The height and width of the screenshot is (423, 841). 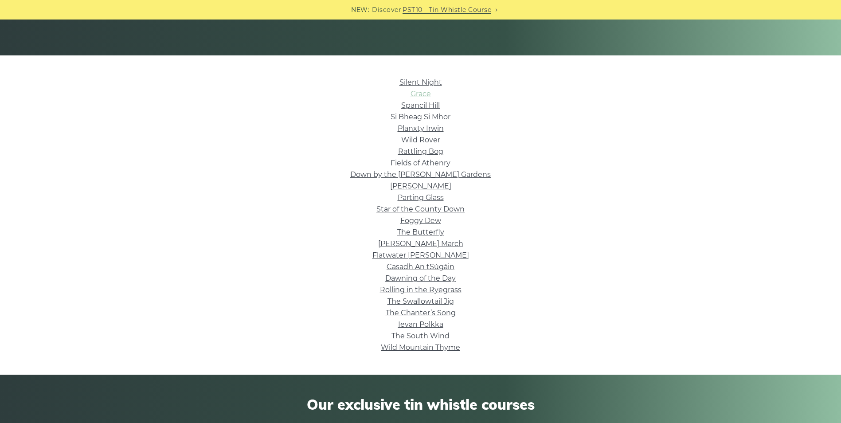 I want to click on a: Star of the County Down, so click(x=420, y=209).